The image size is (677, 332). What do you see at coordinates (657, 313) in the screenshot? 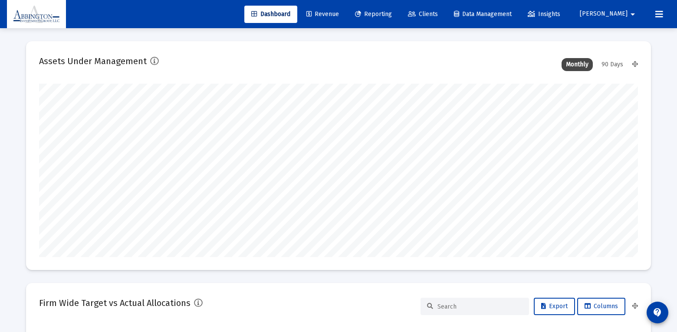
I see `mat-icon: contact_support` at bounding box center [657, 313].